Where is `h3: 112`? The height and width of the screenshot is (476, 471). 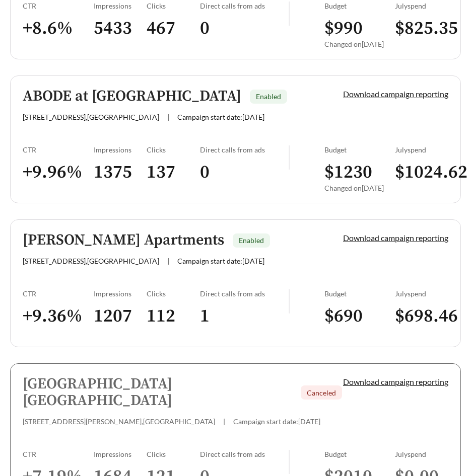 h3: 112 is located at coordinates (173, 316).